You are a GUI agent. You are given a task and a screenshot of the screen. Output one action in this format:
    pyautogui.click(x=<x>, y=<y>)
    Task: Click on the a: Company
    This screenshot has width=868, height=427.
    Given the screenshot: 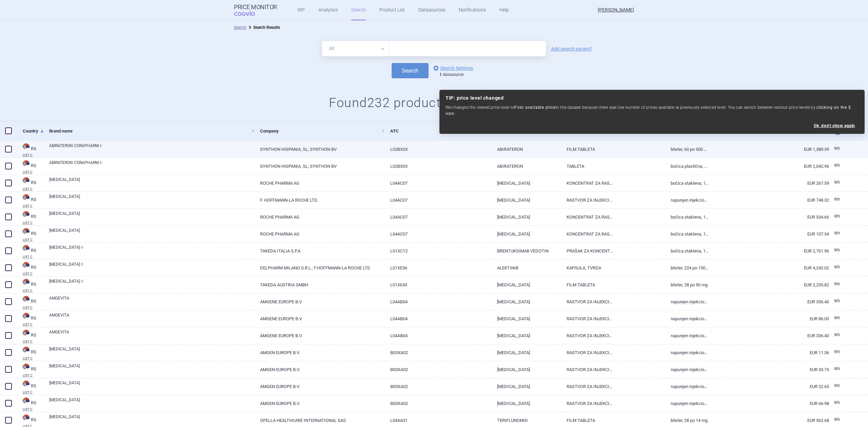 What is the action you would take?
    pyautogui.click(x=322, y=131)
    